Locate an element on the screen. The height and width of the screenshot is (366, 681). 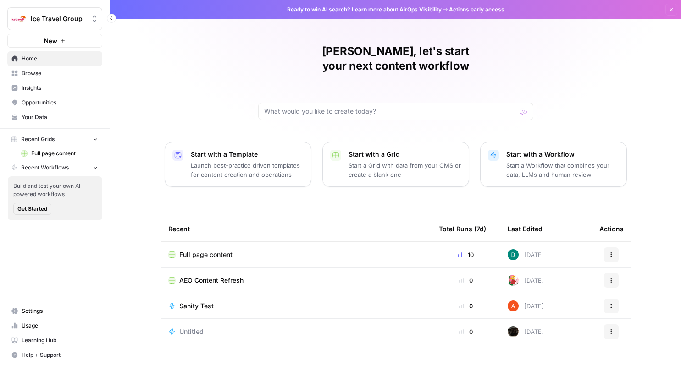
a: Home is located at coordinates (55, 59).